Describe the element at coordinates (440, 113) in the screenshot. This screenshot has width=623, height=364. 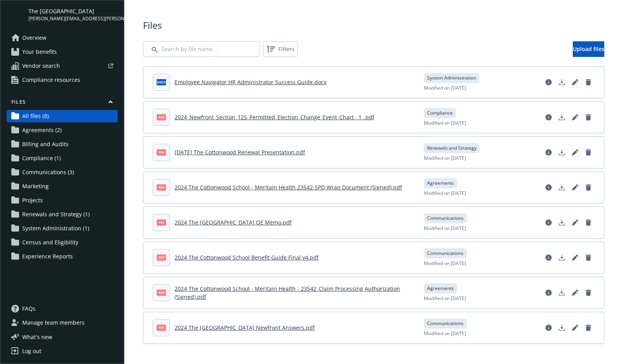
I see `span: Compliance` at that location.